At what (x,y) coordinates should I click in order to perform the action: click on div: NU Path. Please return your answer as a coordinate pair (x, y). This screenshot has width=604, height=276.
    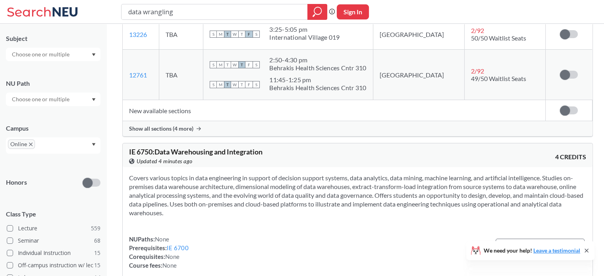
    Looking at the image, I should click on (53, 83).